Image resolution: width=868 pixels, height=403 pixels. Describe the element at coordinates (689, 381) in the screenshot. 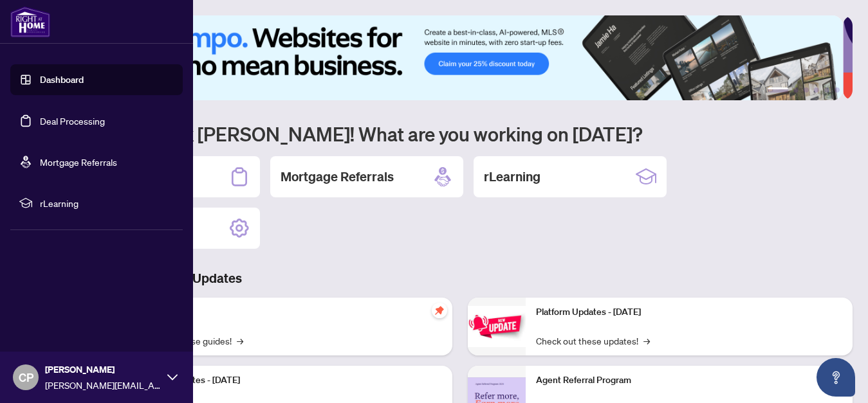

I see `p: Agent Referral Program` at that location.